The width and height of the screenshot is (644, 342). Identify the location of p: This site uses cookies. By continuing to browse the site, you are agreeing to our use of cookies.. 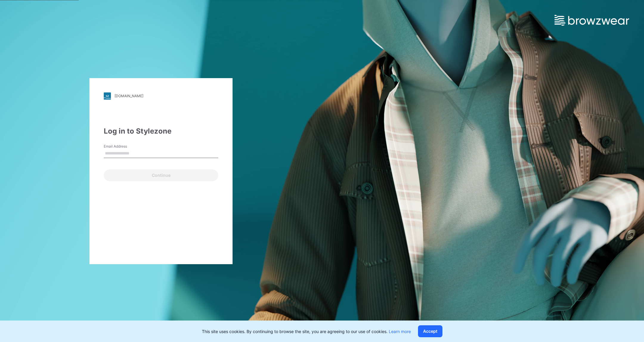
(306, 332).